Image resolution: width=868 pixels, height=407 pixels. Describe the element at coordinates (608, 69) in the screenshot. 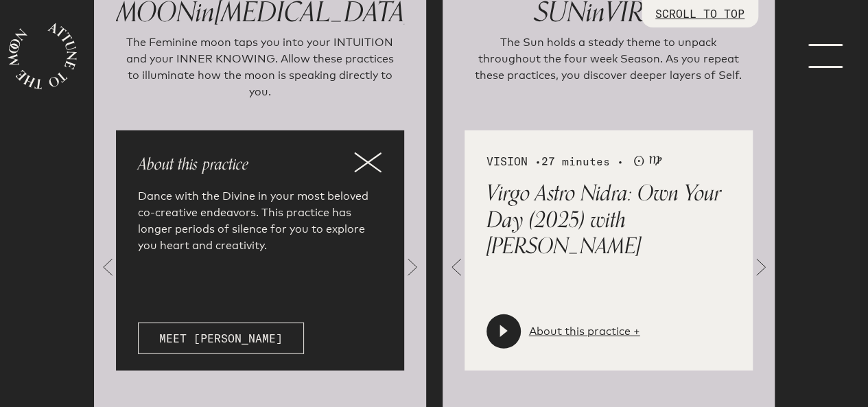

I see `p: The Sun holds a steady theme to unpack throughout the four week Season. As you repeat these pract...` at that location.